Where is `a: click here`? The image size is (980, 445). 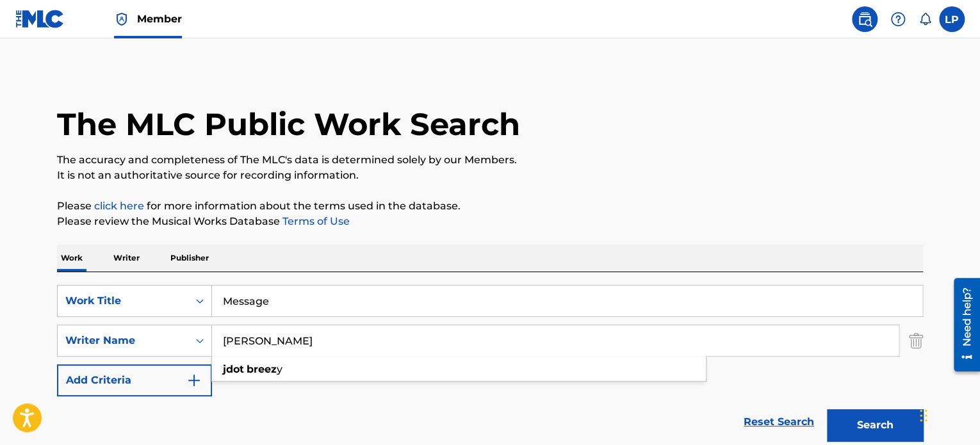
a: click here is located at coordinates (119, 205).